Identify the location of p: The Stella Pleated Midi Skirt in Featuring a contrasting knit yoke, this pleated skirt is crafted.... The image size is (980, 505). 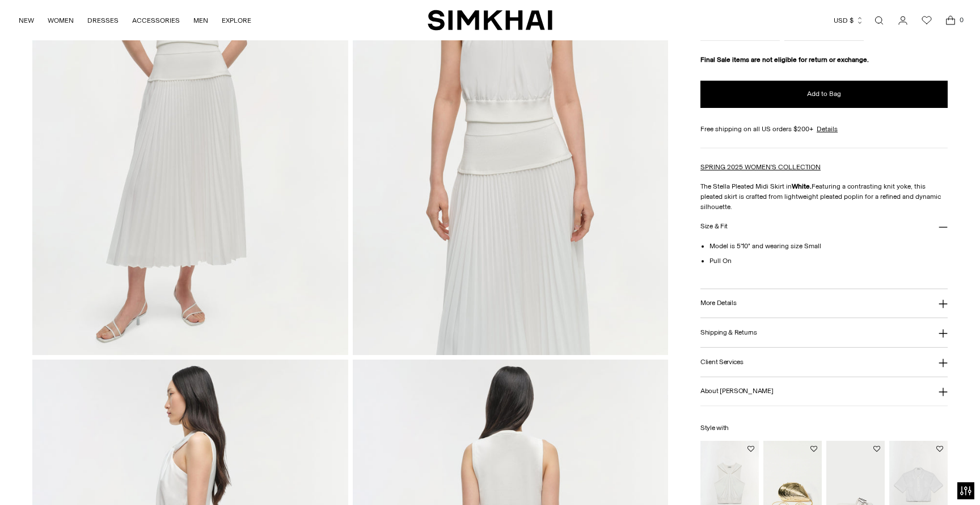
(824, 196).